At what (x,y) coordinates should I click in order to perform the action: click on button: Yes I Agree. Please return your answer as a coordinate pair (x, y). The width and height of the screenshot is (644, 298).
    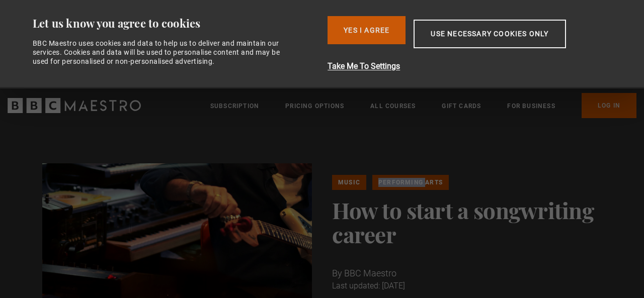
    Looking at the image, I should click on (366, 30).